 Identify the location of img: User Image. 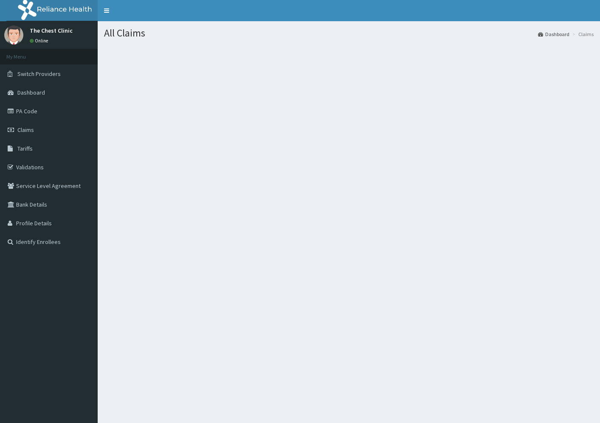
(14, 35).